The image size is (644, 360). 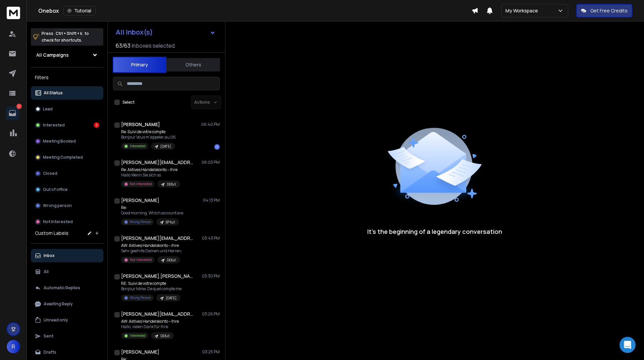 I want to click on button: Sent, so click(x=67, y=336).